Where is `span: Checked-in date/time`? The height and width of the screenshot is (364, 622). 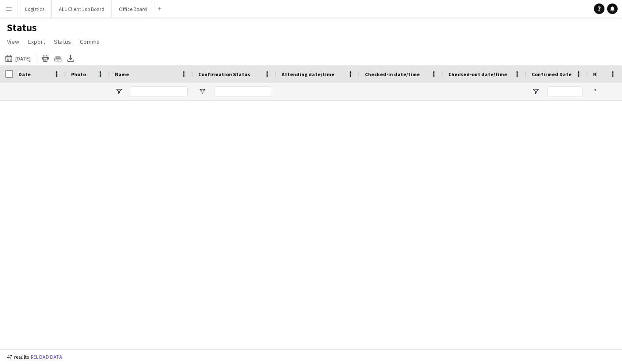
span: Checked-in date/time is located at coordinates (393, 74).